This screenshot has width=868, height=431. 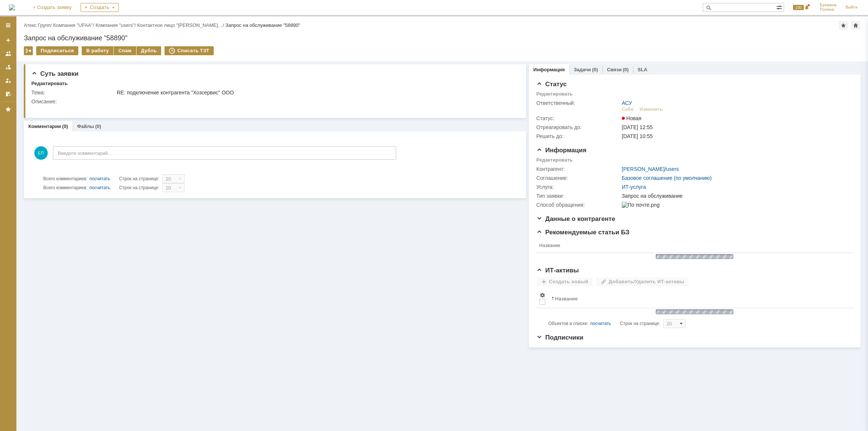 What do you see at coordinates (115, 25) in the screenshot?
I see `a: Компания "users"` at bounding box center [115, 25].